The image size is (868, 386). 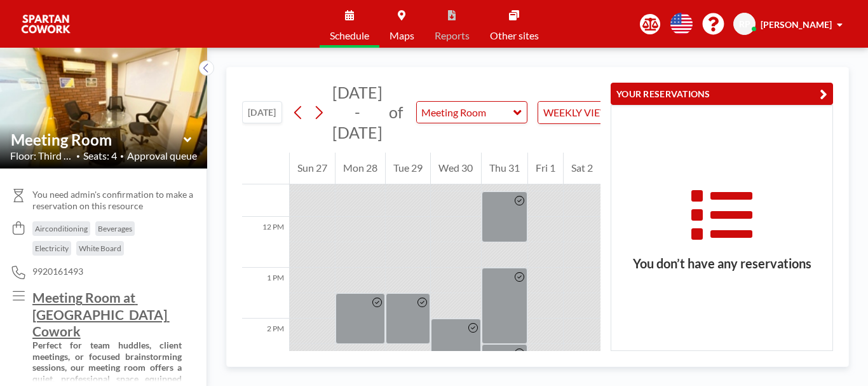 What do you see at coordinates (265, 344) in the screenshot?
I see `div: 2 PM` at bounding box center [265, 344].